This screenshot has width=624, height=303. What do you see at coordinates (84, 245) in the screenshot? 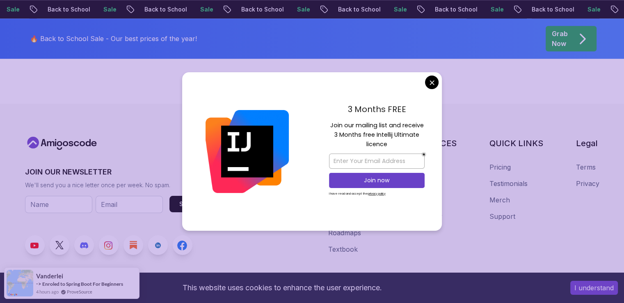
I see `a: Discord link` at bounding box center [84, 245].